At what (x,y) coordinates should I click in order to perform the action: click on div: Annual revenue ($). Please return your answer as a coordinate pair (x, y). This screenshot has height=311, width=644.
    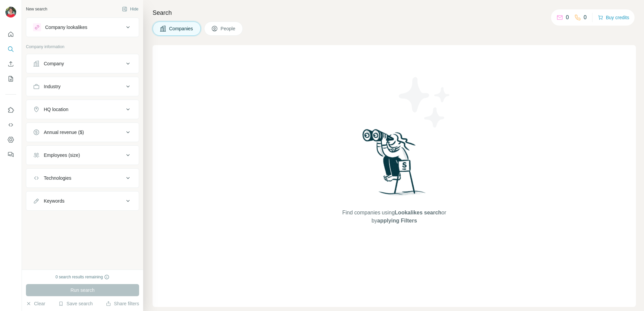
    Looking at the image, I should click on (64, 133).